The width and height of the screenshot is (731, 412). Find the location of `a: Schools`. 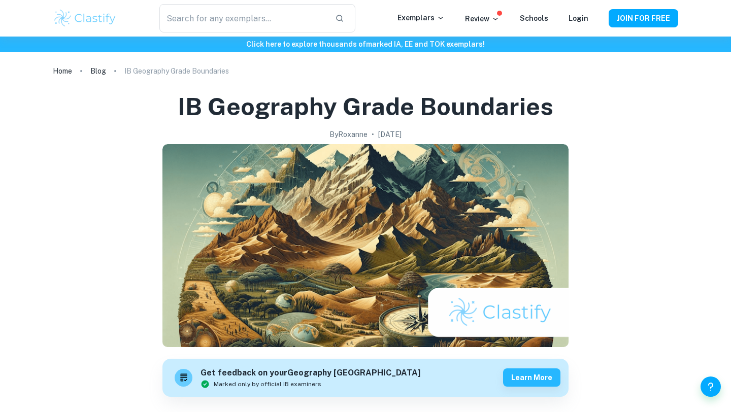

a: Schools is located at coordinates (534, 18).